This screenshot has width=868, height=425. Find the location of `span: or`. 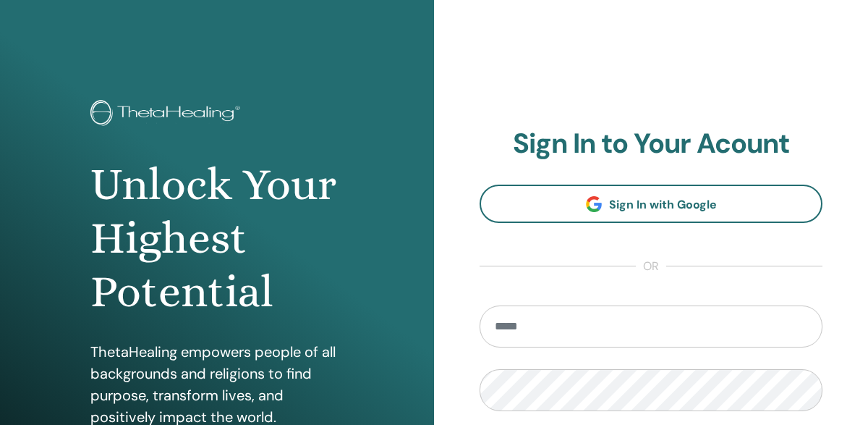

span: or is located at coordinates (651, 266).